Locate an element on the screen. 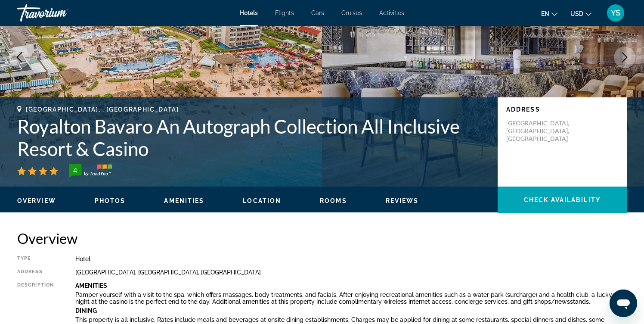 The height and width of the screenshot is (324, 644). button: Check Availability is located at coordinates (562, 200).